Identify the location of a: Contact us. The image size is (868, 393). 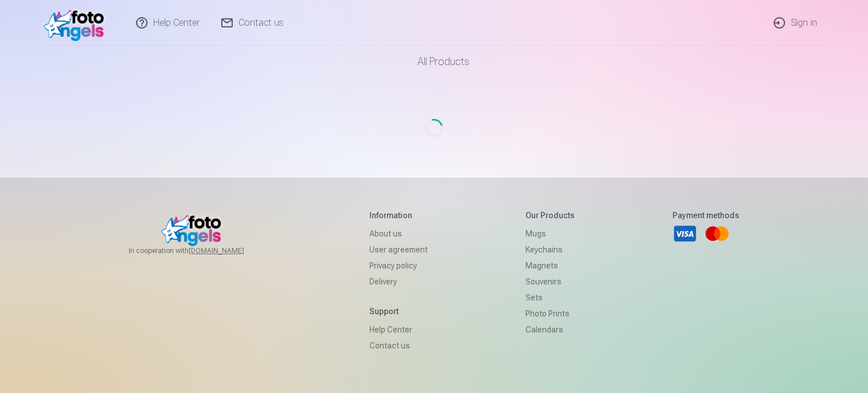
(398, 346).